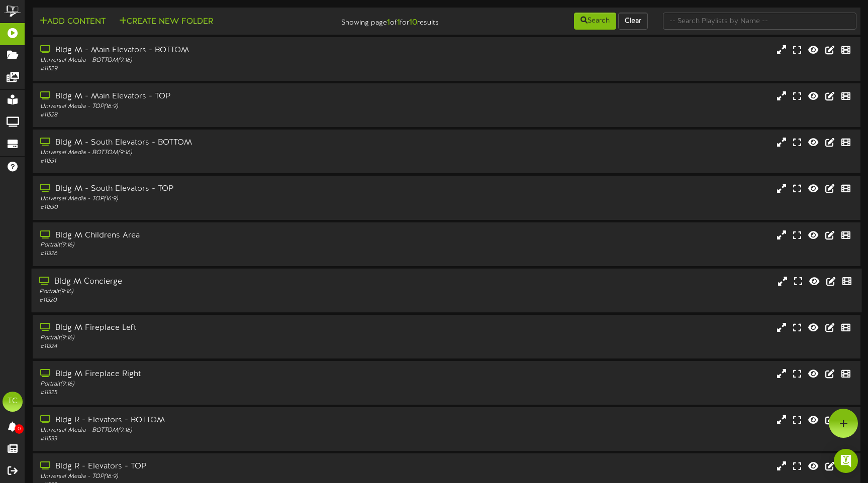 The image size is (868, 483). Describe the element at coordinates (204, 300) in the screenshot. I see `div: # 11320` at that location.